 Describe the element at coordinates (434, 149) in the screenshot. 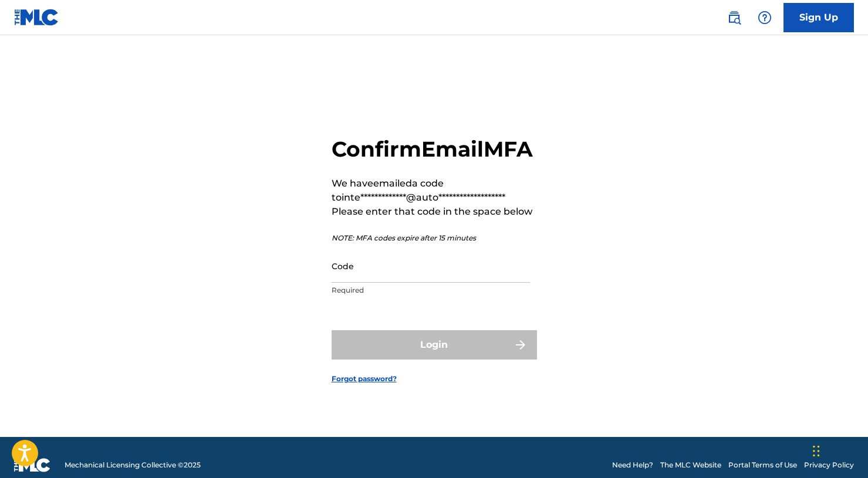

I see `h2: Confirm Email MFA` at that location.